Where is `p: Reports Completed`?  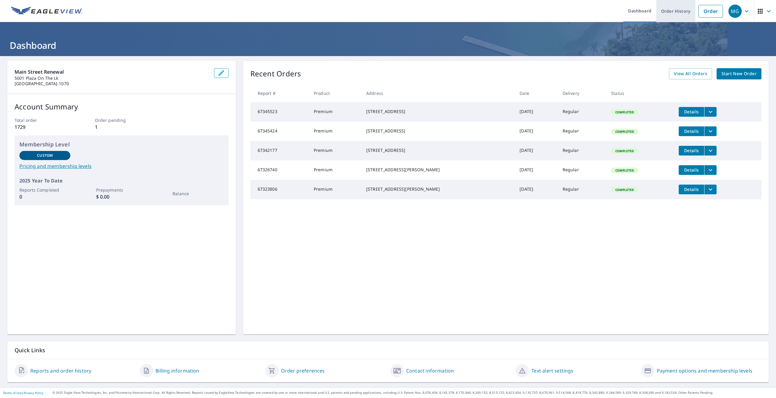 p: Reports Completed is located at coordinates (45, 190).